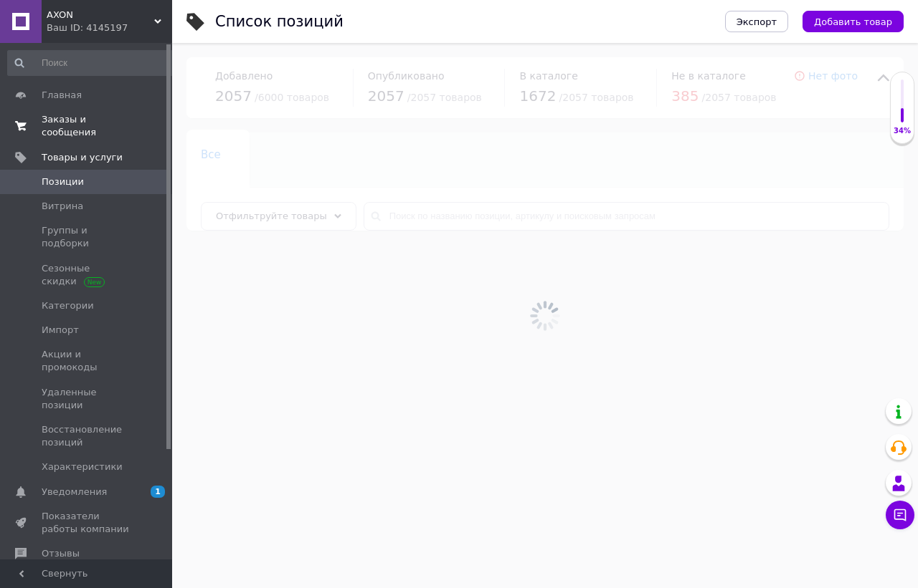  What do you see at coordinates (87, 126) in the screenshot?
I see `span: Заказы и сообщения` at bounding box center [87, 126].